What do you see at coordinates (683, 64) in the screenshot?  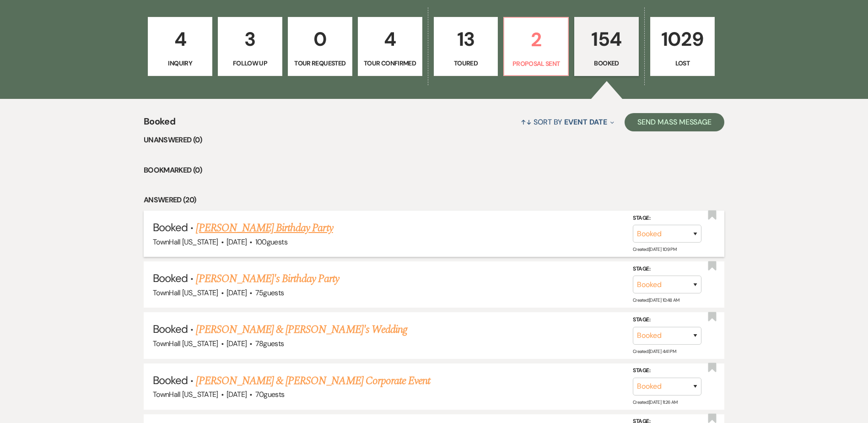 I see `p: Lost` at bounding box center [683, 64].